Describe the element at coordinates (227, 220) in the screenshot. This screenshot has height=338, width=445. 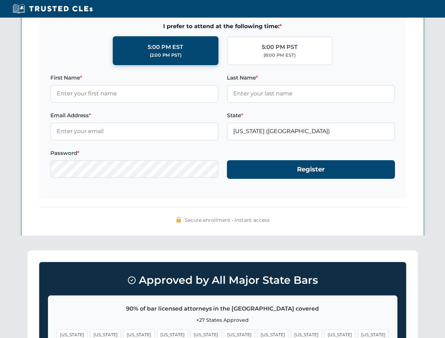
I see `span: Secure enrollment • Instant access` at that location.